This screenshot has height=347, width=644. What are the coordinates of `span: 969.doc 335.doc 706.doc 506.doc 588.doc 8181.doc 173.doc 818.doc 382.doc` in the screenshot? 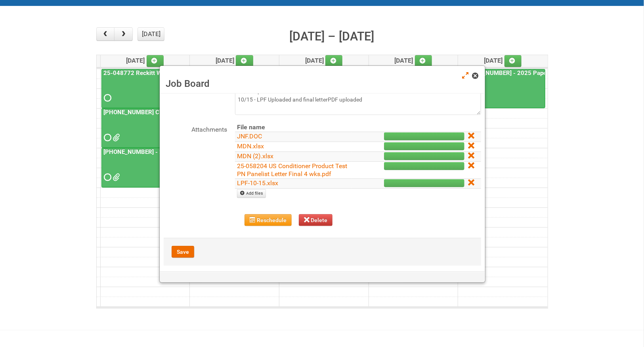 It's located at (116, 177).